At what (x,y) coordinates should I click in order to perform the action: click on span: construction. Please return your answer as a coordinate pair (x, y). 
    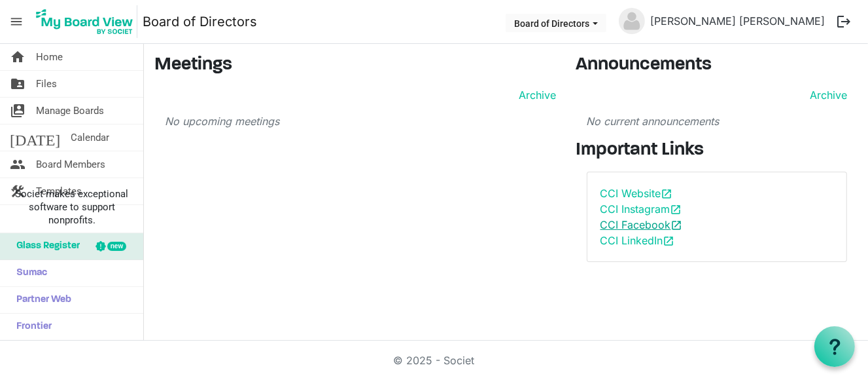
    Looking at the image, I should click on (17, 191).